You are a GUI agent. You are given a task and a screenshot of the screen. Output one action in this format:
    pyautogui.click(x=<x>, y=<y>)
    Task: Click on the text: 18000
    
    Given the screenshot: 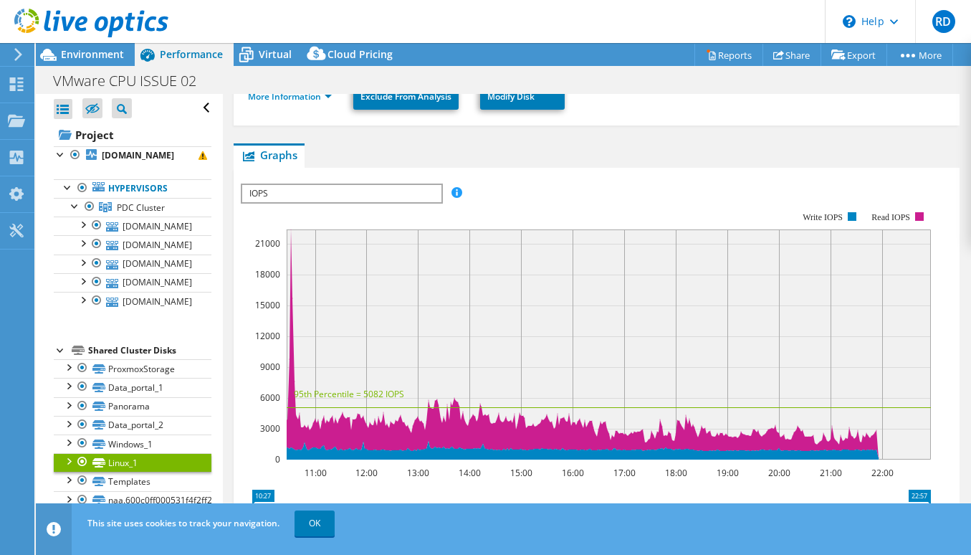 What is the action you would take?
    pyautogui.click(x=267, y=274)
    